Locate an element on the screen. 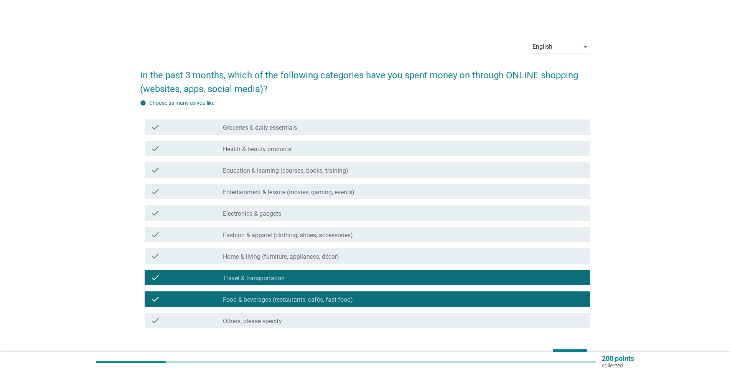 This screenshot has height=372, width=730. label: Home & living (furniture, appliances, décor) is located at coordinates (281, 257).